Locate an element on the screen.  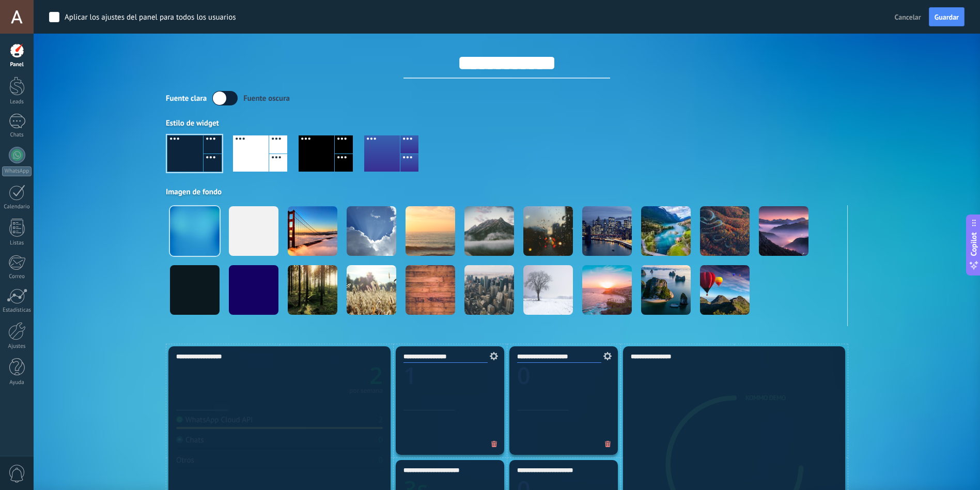
div: WhatsApp is located at coordinates (17, 171).